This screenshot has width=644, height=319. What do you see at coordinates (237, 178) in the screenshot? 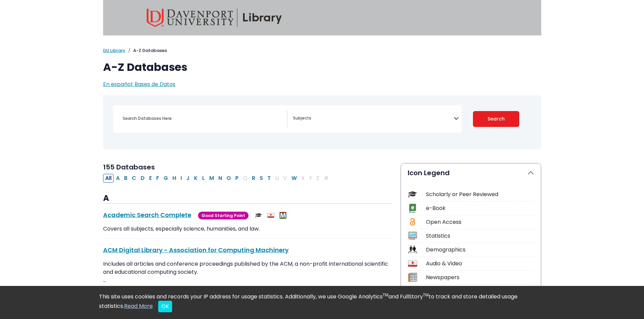
I see `button: Filter Results P` at bounding box center [237, 178].